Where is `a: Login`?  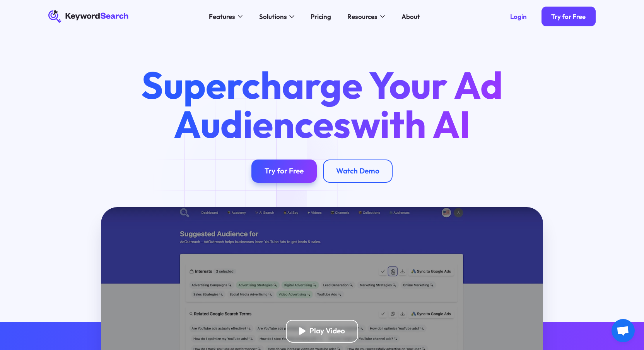 a: Login is located at coordinates (518, 16).